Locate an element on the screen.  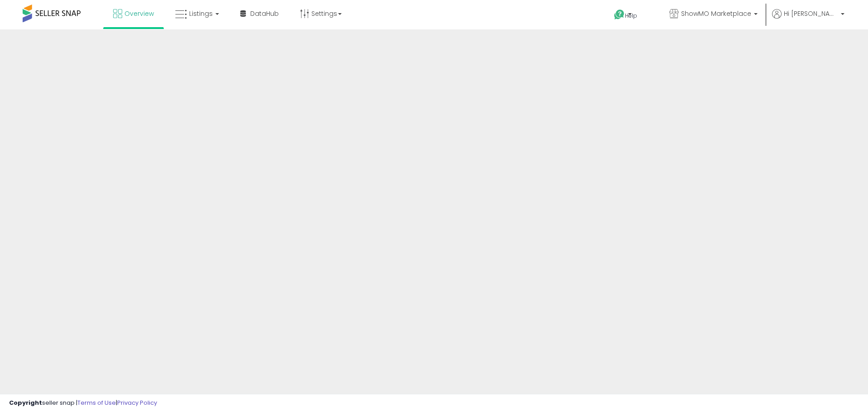
strong: Copyright is located at coordinates (25, 402).